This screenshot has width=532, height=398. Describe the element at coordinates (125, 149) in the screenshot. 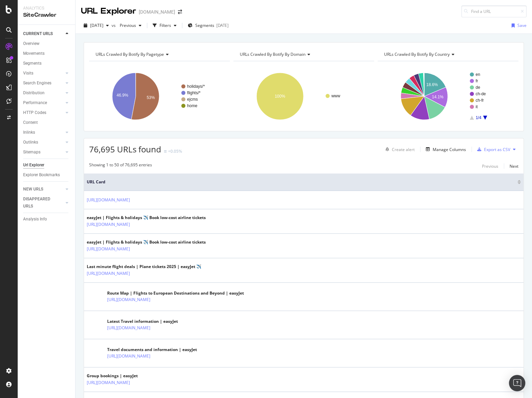

I see `span: 76,695 URLs found` at that location.